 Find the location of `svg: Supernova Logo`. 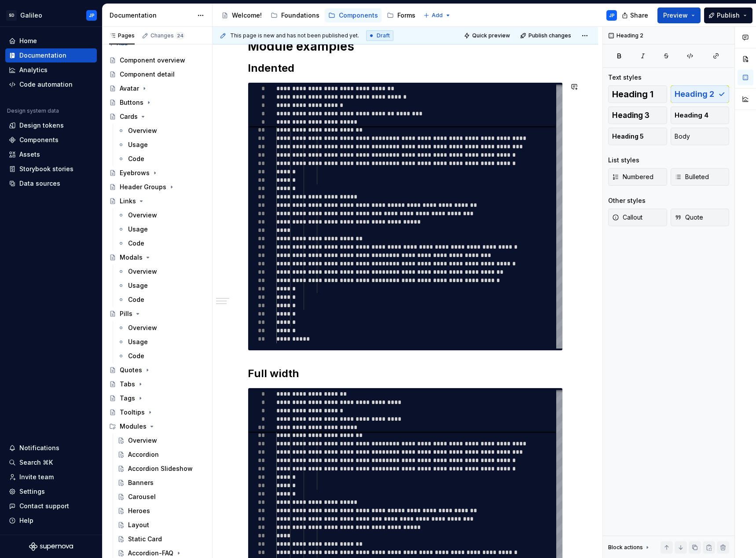

svg: Supernova Logo is located at coordinates (51, 546).